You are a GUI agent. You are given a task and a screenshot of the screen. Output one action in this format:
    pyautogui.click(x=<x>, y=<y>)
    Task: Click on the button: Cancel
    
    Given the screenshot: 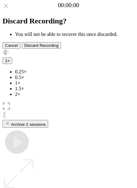 What is the action you would take?
    pyautogui.click(x=12, y=45)
    